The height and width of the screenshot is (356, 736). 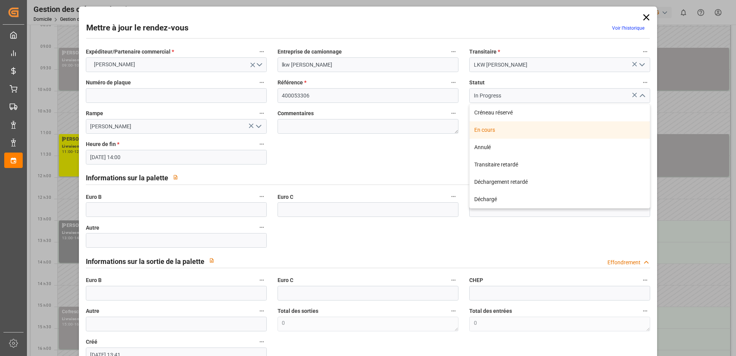 I want to click on input: JJ-MM-AAAA HH :MM, so click(x=176, y=157).